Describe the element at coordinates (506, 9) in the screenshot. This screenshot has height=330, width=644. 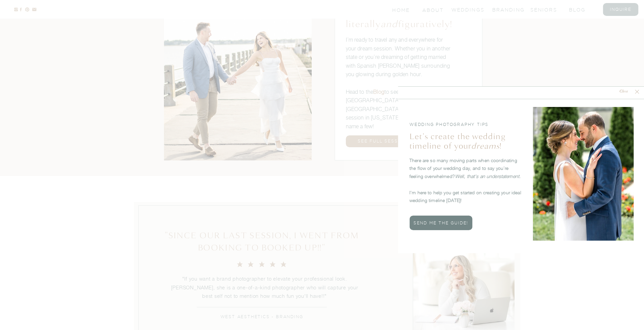
I see `a: branding` at that location.